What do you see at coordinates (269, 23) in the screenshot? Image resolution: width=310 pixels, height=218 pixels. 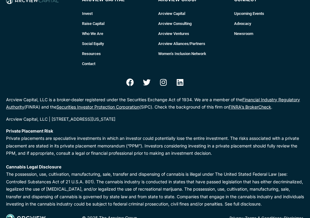 I see `a: Advocacy` at bounding box center [269, 23].